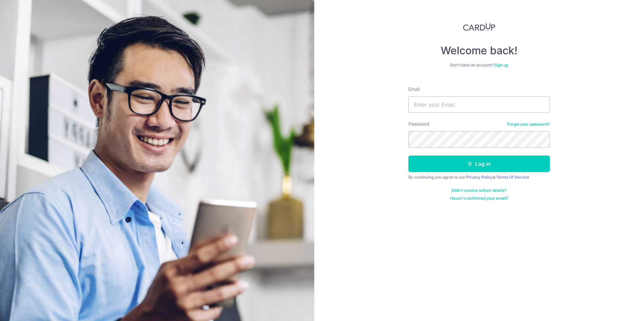 This screenshot has width=644, height=321. What do you see at coordinates (419, 124) in the screenshot?
I see `label: Password` at bounding box center [419, 124].